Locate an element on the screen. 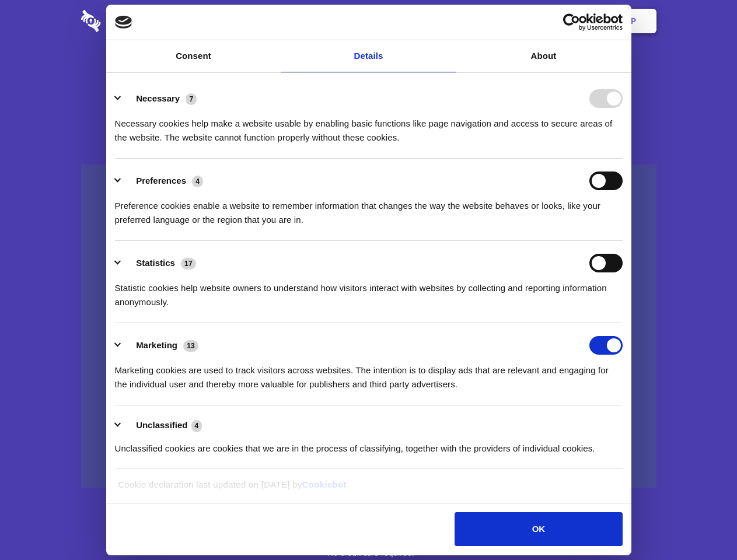 The width and height of the screenshot is (737, 560). button: Unclassified (4) is located at coordinates (162, 425).